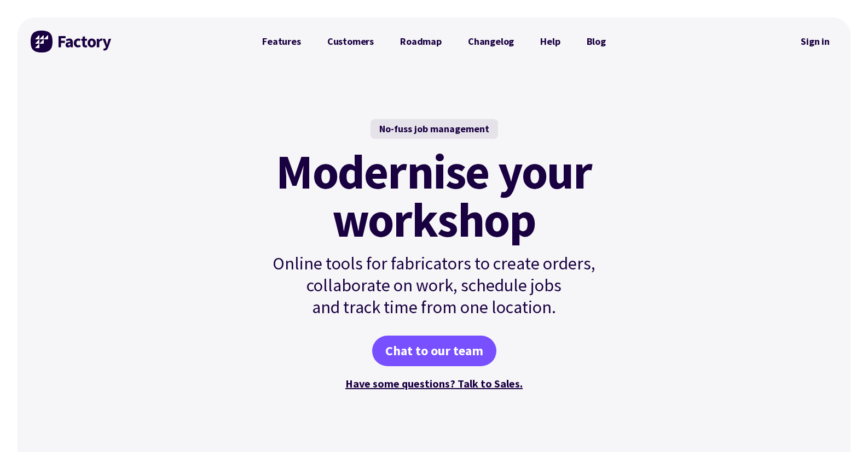 The height and width of the screenshot is (452, 868). Describe the element at coordinates (72, 42) in the screenshot. I see `img: Factory` at that location.